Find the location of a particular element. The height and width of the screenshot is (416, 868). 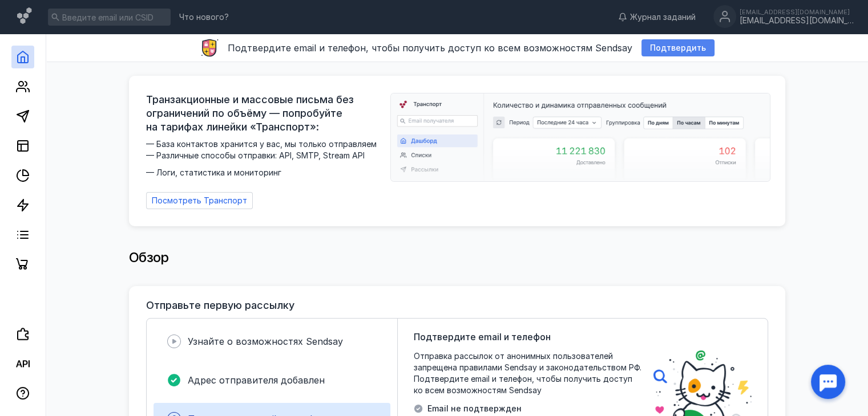

button: Подтвердить is located at coordinates (678, 47).